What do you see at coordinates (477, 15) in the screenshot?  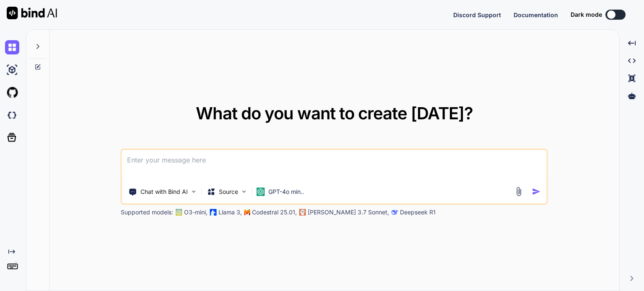 I see `span: Discord Support` at bounding box center [477, 15].